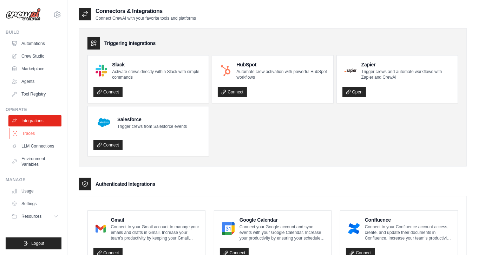 The width and height of the screenshot is (478, 255). I want to click on a: LLM Connections, so click(35, 146).